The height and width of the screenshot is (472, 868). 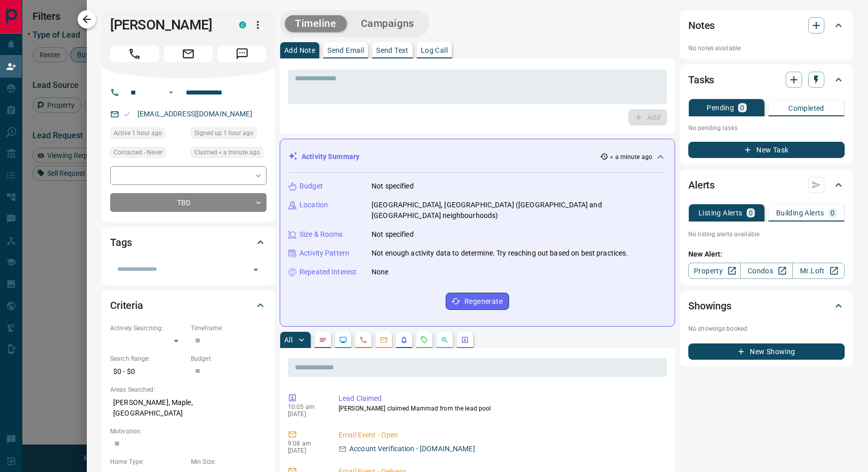 I want to click on p: Activity Summary, so click(x=331, y=156).